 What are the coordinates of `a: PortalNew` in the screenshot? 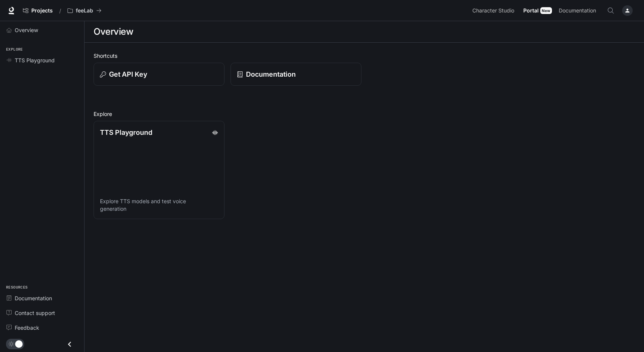 It's located at (537, 11).